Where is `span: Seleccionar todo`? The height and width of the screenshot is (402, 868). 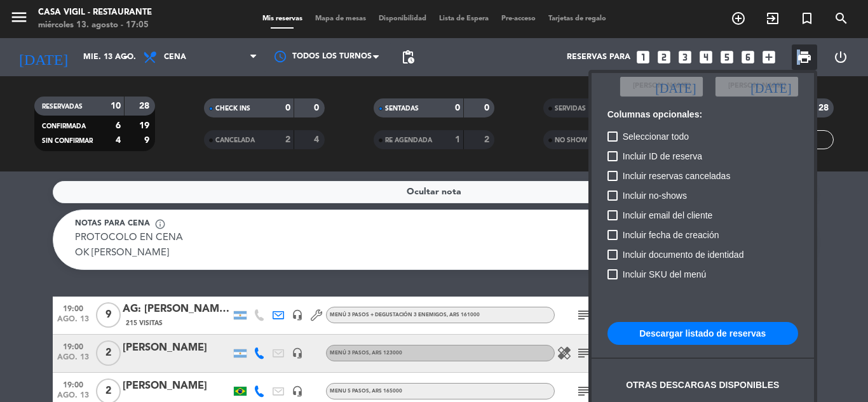
span: Seleccionar todo is located at coordinates (656, 137).